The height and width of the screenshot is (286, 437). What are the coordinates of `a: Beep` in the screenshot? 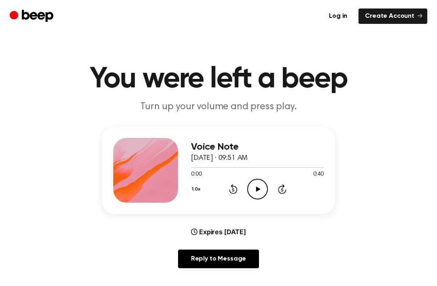 It's located at (32, 16).